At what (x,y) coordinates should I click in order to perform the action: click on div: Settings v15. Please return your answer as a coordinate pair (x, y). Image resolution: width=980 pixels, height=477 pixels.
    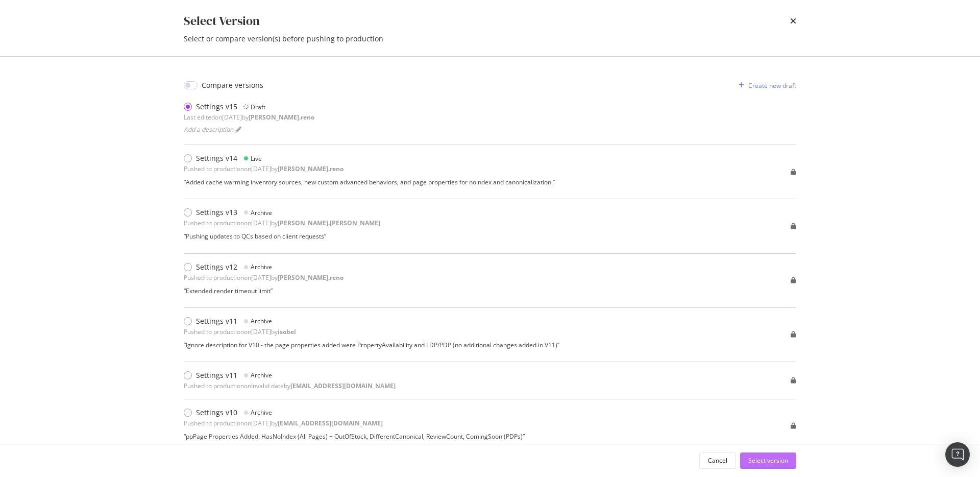
    Looking at the image, I should click on (217, 107).